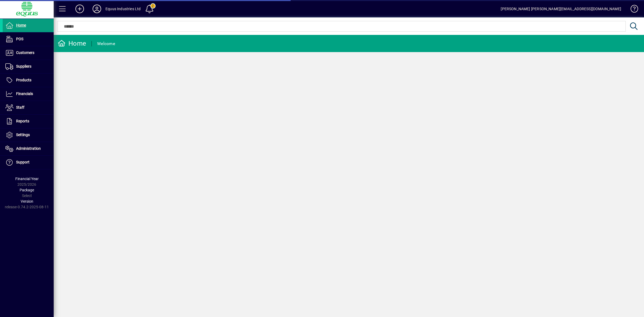 The height and width of the screenshot is (317, 644). Describe the element at coordinates (28, 94) in the screenshot. I see `a: Financials` at that location.